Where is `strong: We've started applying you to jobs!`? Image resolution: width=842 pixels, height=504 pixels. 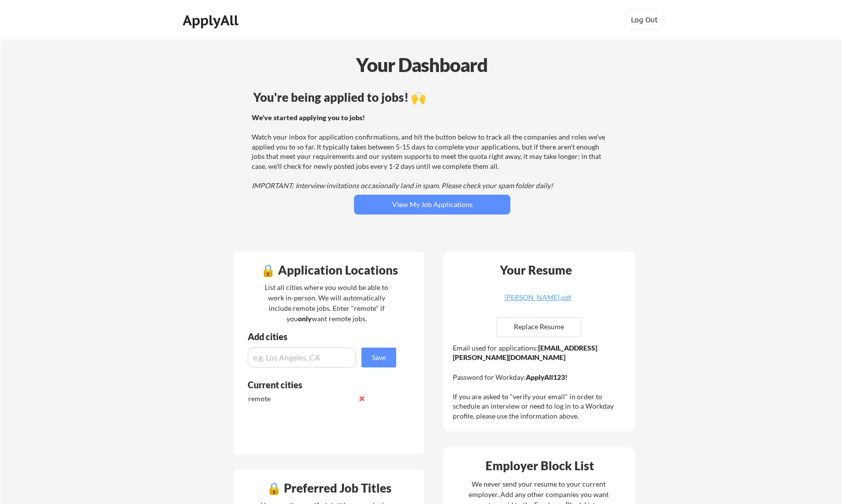
strong: We've started applying you to jobs! is located at coordinates (308, 117).